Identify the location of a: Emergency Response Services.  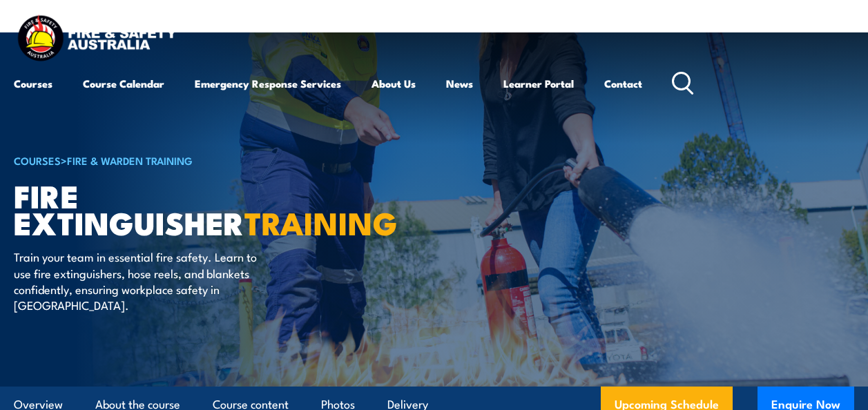
(268, 84).